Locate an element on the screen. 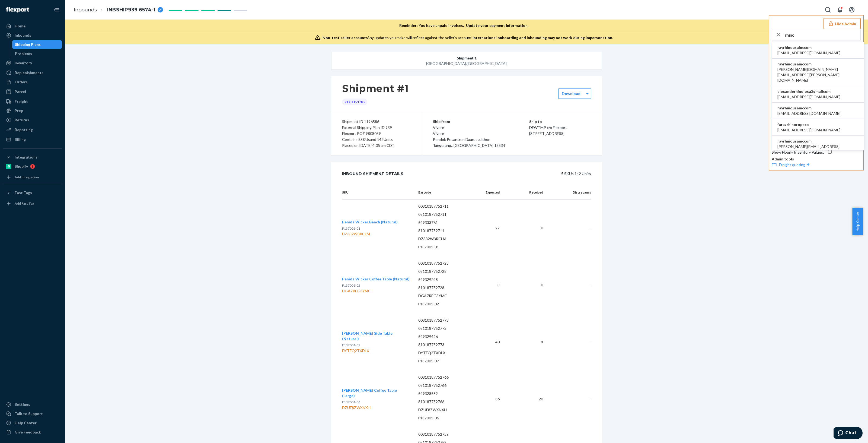  div: DGA7REG3YMC is located at coordinates (375, 291).